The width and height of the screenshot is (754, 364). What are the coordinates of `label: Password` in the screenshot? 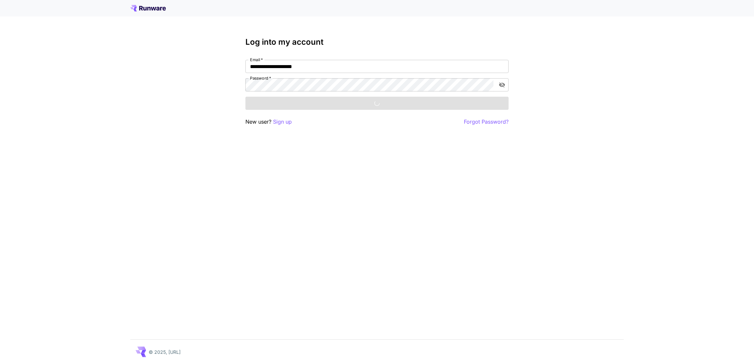 It's located at (261, 78).